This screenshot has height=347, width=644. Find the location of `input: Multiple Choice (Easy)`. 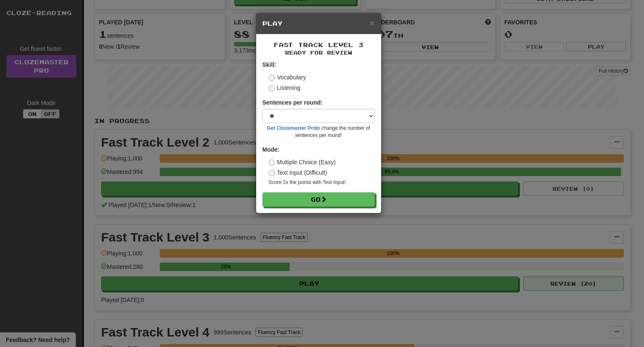

input: Multiple Choice (Easy) is located at coordinates (272, 162).